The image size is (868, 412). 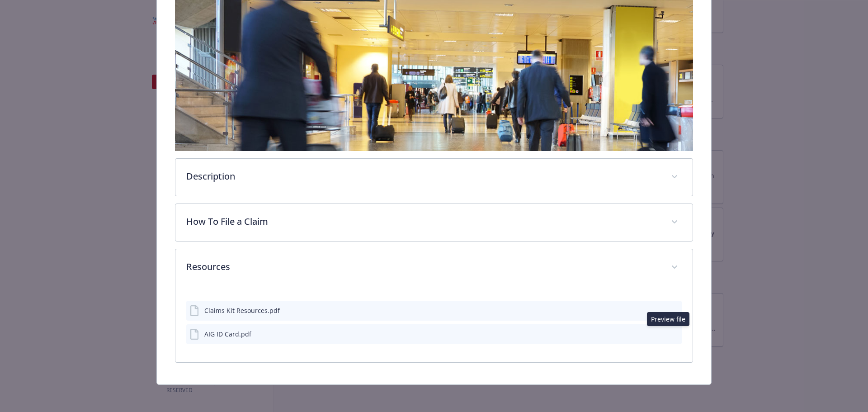 I want to click on p: How To File a Claim, so click(x=423, y=222).